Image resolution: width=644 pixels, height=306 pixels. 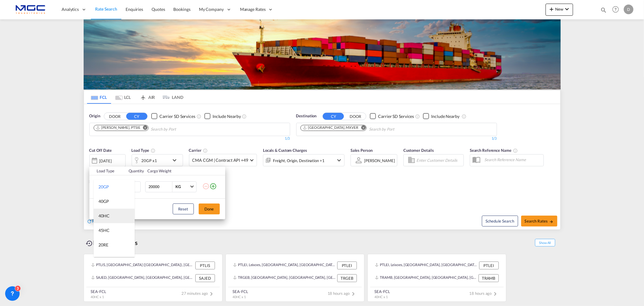 I want to click on div: 40HC, so click(x=104, y=216).